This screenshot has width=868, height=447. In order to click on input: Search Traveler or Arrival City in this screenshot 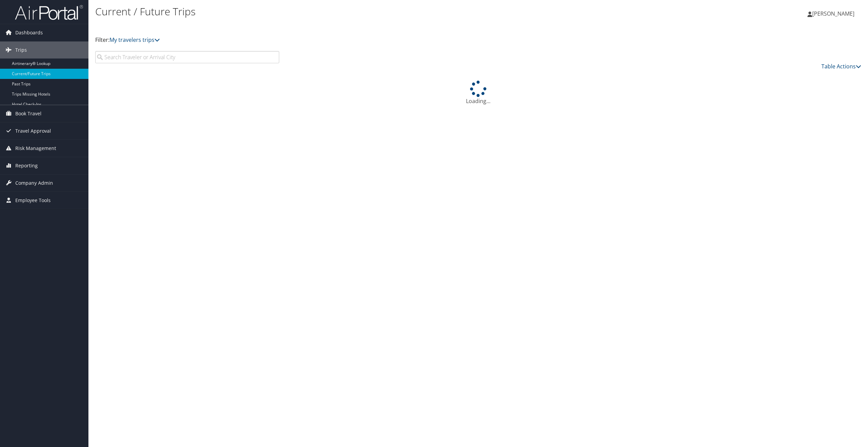, I will do `click(187, 57)`.